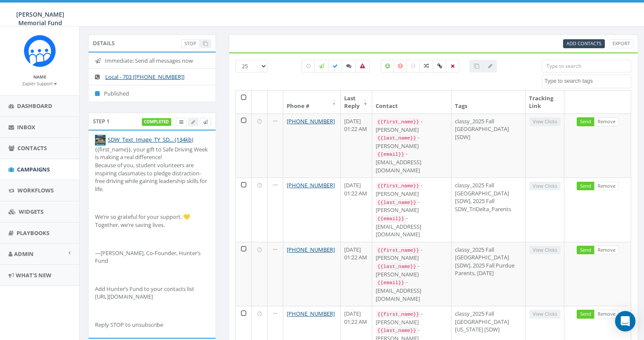 The image size is (644, 340). What do you see at coordinates (33, 169) in the screenshot?
I see `span: Campaigns` at bounding box center [33, 169].